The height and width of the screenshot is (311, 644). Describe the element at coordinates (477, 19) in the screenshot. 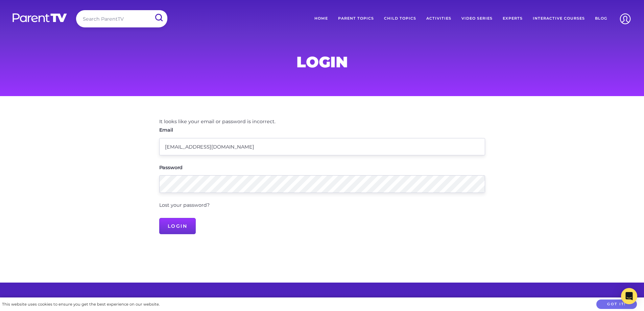

I see `a: Video Series` at that location.